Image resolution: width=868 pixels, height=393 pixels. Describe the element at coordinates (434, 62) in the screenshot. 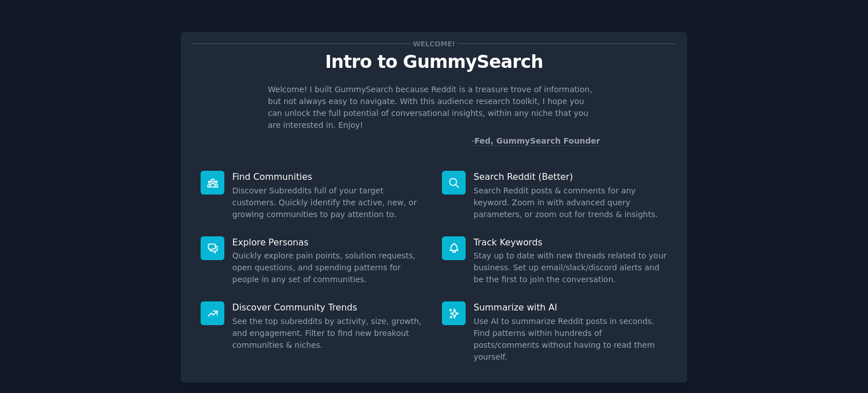

I see `p: Intro to GummySearch` at that location.